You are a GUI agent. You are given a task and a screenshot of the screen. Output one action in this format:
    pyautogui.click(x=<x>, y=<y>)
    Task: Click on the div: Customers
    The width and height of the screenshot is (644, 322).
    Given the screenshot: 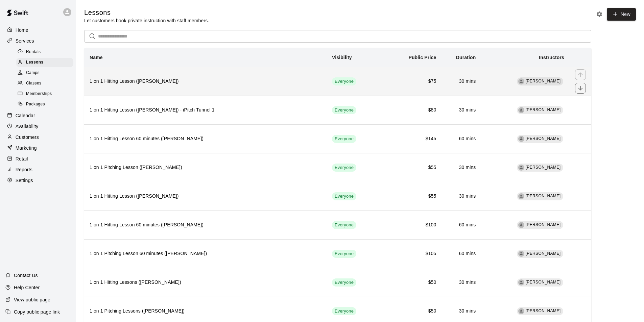 What is the action you would take?
    pyautogui.click(x=38, y=137)
    